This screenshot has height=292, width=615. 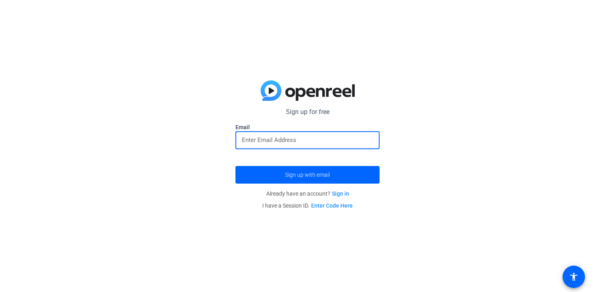 I want to click on span: Already have an account?, so click(x=308, y=194).